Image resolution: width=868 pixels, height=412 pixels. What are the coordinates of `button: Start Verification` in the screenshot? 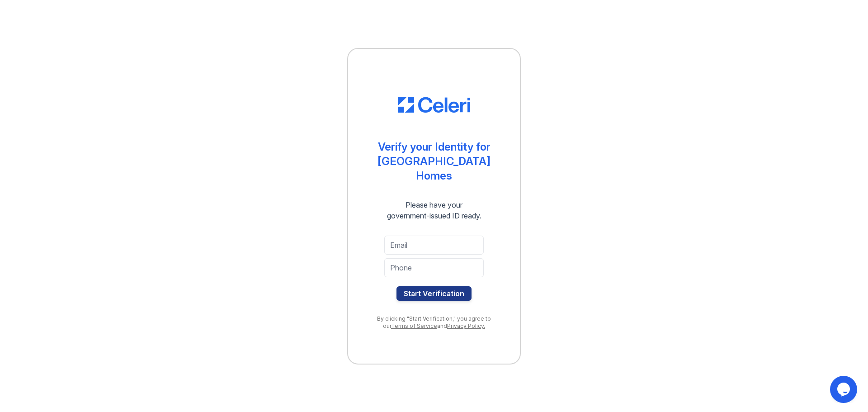 It's located at (434, 293).